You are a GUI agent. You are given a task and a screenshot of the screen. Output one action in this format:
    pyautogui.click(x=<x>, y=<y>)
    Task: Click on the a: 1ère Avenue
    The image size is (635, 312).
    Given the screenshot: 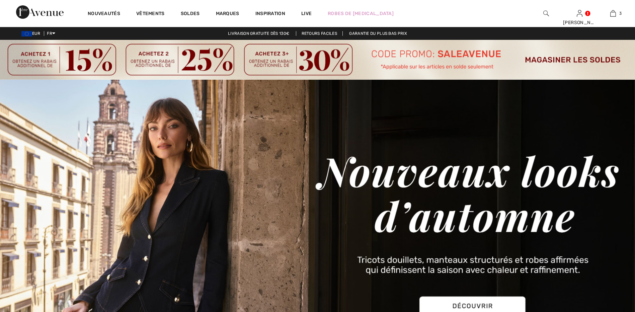 What is the action you would take?
    pyautogui.click(x=40, y=12)
    